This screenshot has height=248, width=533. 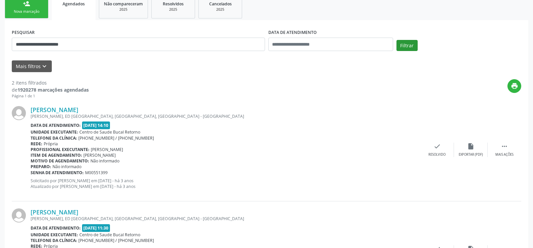 I want to click on span: Resolvidos, so click(x=173, y=4).